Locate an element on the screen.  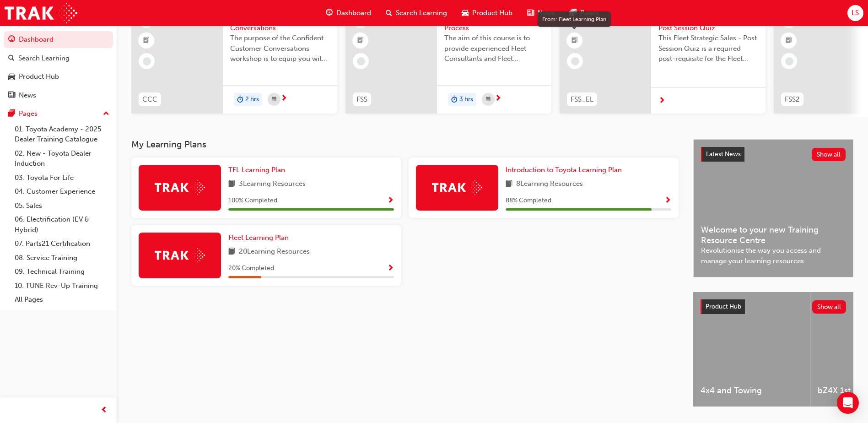
a: All Pages is located at coordinates (61, 299).